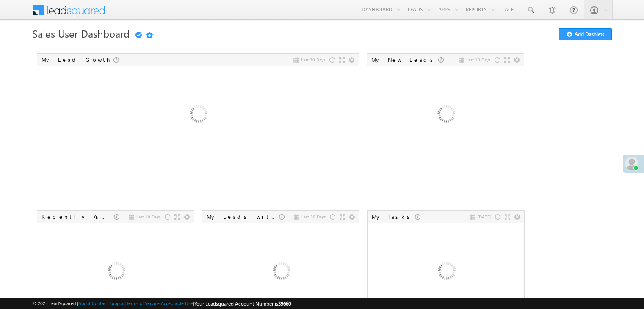 This screenshot has height=309, width=644. What do you see at coordinates (242, 217) in the screenshot?
I see `div: My Leads with Stage Change` at bounding box center [242, 217].